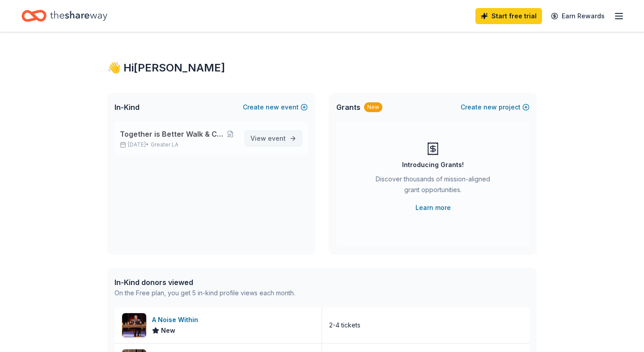 The height and width of the screenshot is (352, 644). Describe the element at coordinates (508, 16) in the screenshot. I see `a: Start free trial` at that location.